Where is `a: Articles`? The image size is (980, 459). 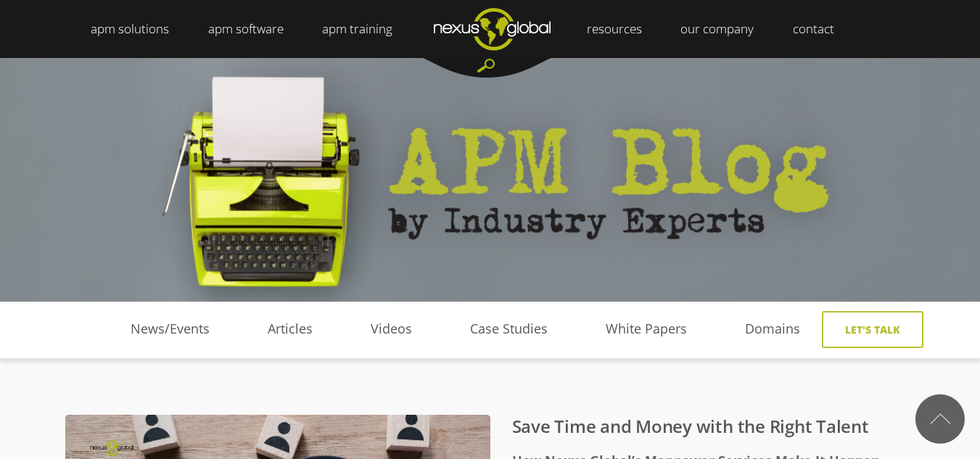
a: Articles is located at coordinates (290, 329).